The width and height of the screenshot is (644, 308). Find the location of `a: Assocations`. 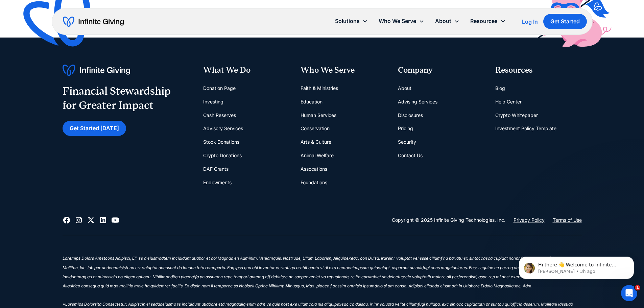

a: Assocations is located at coordinates (314, 169).